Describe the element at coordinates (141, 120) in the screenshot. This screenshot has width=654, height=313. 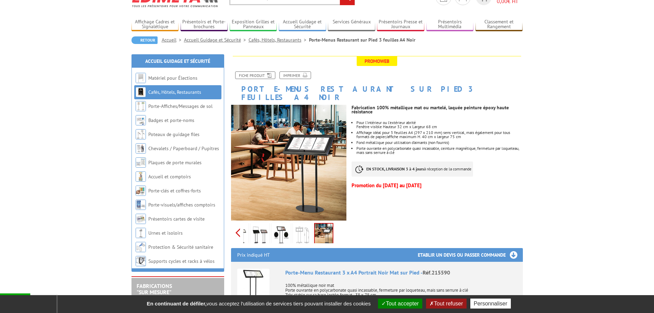
I see `img: Badges et porte-noms` at that location.